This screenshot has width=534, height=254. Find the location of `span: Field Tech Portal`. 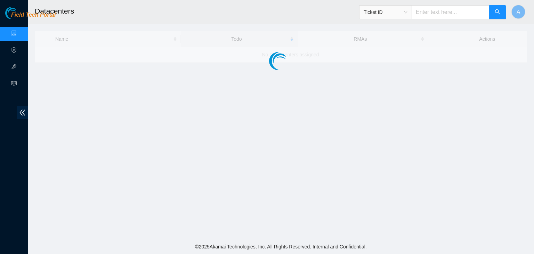

span: Field Tech Portal is located at coordinates (33, 15).